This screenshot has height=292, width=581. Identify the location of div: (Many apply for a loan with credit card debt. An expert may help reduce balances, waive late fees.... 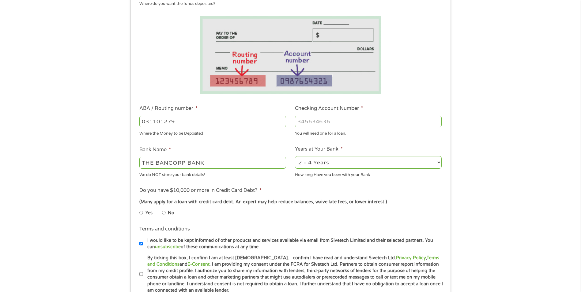
(290, 202).